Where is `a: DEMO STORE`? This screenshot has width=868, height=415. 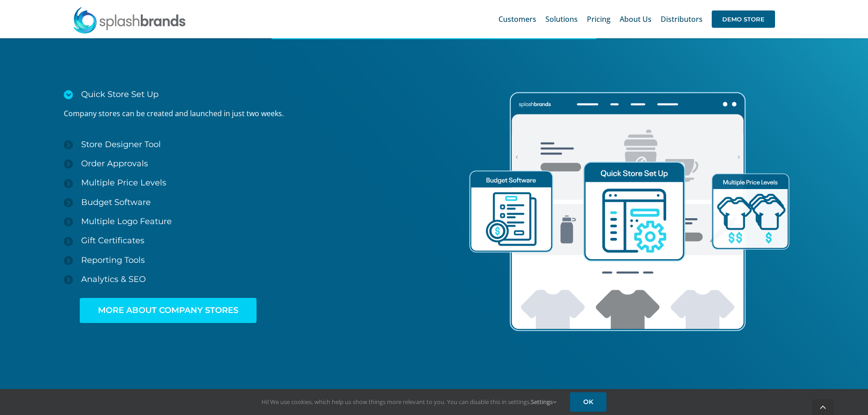
a: DEMO STORE is located at coordinates (743, 19).